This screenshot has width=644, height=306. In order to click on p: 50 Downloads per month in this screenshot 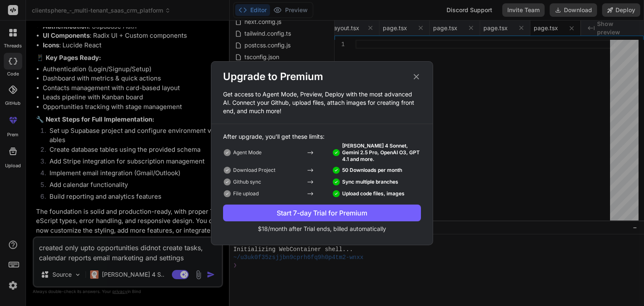, I will do `click(372, 170)`.